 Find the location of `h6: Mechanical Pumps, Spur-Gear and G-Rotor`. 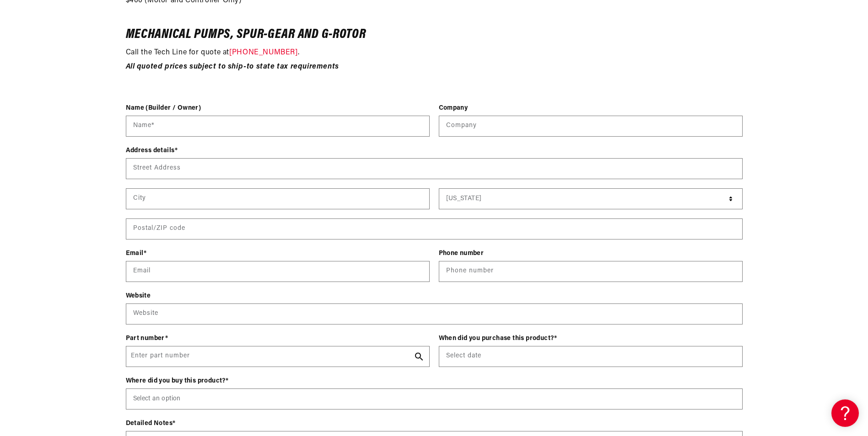

h6: Mechanical Pumps, Spur-Gear and G-Rotor is located at coordinates (434, 35).